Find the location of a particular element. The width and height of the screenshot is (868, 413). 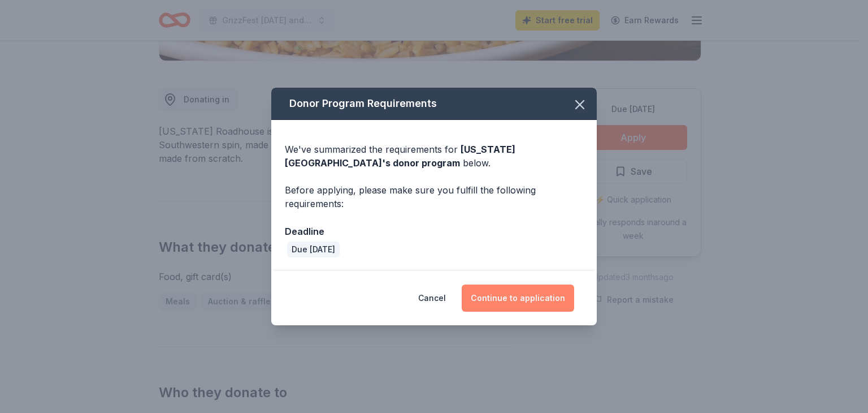

div: We've summarized the requirements for below. is located at coordinates (434, 156).